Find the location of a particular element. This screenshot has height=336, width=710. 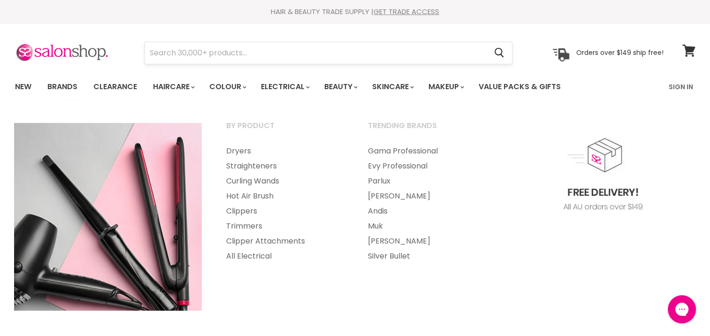

a: Trending Brands is located at coordinates (426, 130).